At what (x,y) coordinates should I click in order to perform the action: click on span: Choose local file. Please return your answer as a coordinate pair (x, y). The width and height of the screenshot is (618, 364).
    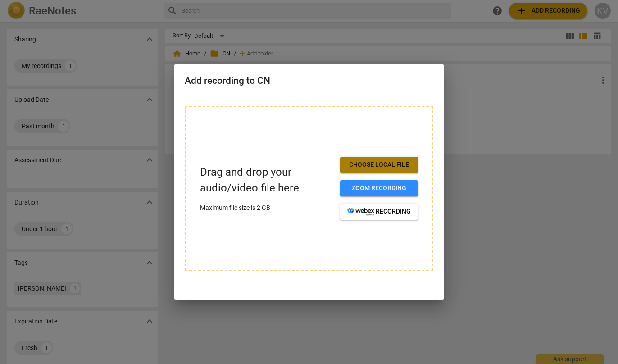
    Looking at the image, I should click on (379, 165).